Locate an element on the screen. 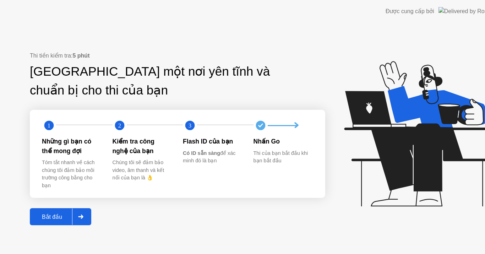  div: Thi của bạn bắt đầu khi bạn bắt đầu is located at coordinates (283, 157).